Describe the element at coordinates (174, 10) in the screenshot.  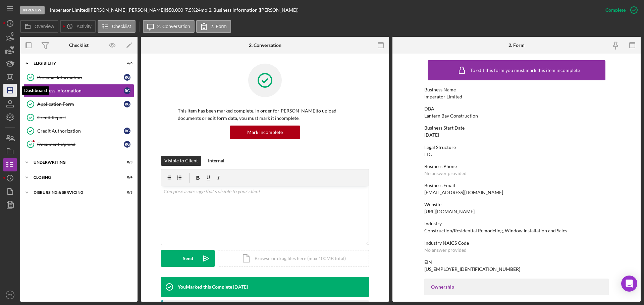
I see `span: $50,000` at that location.